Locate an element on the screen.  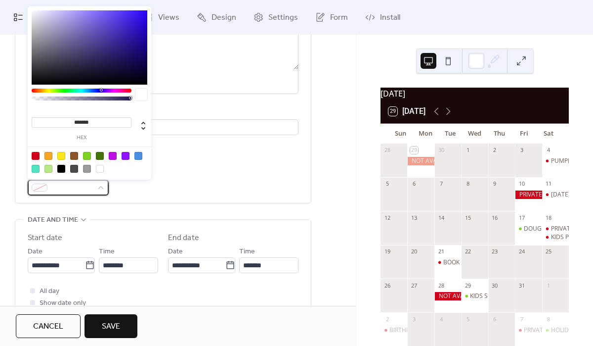
div: 18 is located at coordinates (549, 217).